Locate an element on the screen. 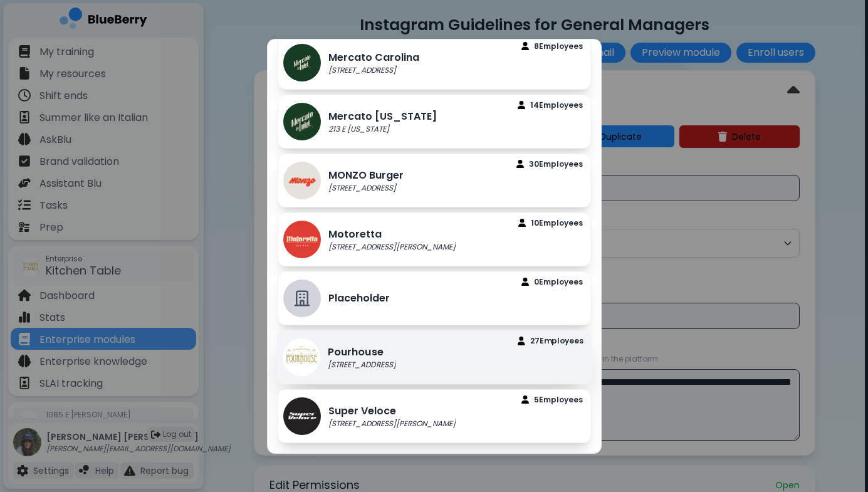  p: 10 Employee s is located at coordinates (557, 223).